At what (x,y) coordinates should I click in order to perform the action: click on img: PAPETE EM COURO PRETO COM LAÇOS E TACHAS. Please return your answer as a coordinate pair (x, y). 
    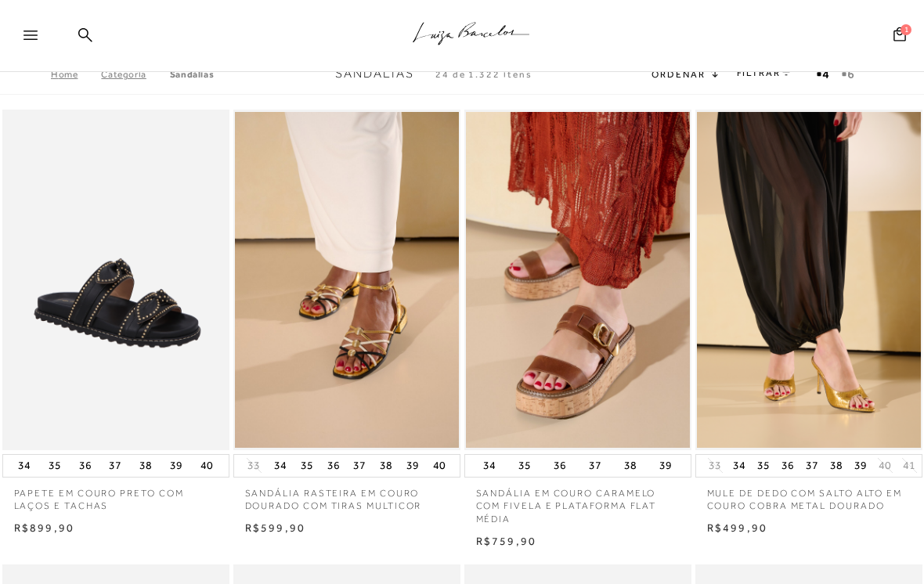
    Looking at the image, I should click on (116, 280).